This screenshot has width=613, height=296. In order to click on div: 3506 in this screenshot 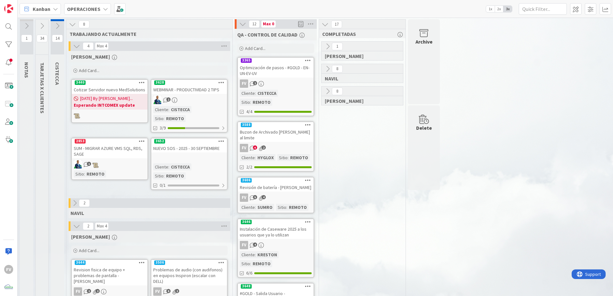, I will do `click(189, 263)`.